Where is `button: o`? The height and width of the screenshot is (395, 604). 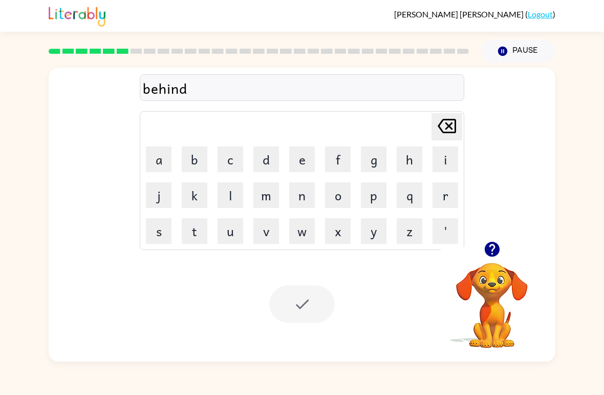 button: o is located at coordinates (338, 195).